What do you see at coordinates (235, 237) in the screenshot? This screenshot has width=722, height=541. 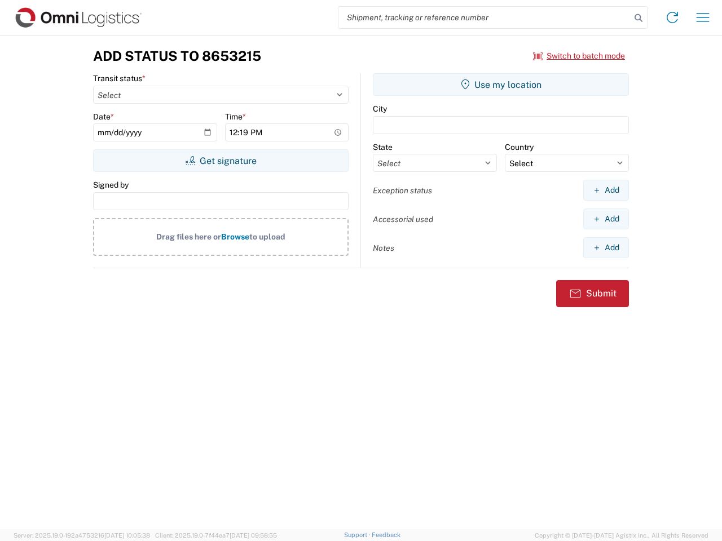 I see `span: Browse` at bounding box center [235, 237].